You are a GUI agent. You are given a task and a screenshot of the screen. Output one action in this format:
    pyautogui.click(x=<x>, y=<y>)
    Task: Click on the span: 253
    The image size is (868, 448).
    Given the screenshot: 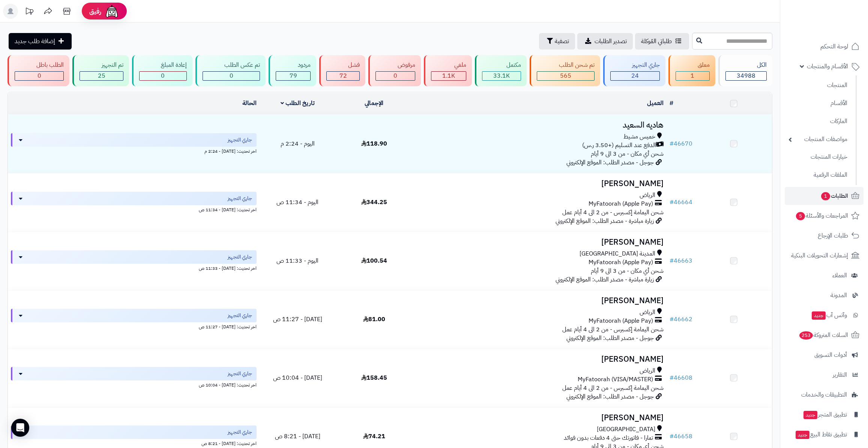 What is the action you would take?
    pyautogui.click(x=806, y=335)
    